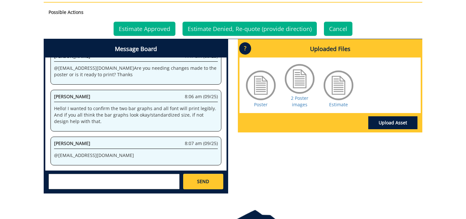  I want to click on p: Hello! I wanted to confirm the two bar graphs and all font will print legibly. And if you all thi..., so click(136, 115).